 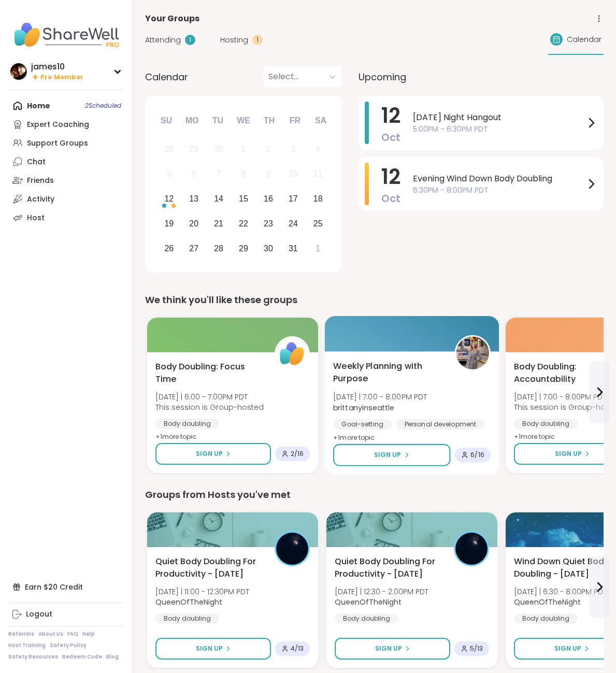 What do you see at coordinates (191, 121) in the screenshot?
I see `div: Mo` at bounding box center [191, 121].